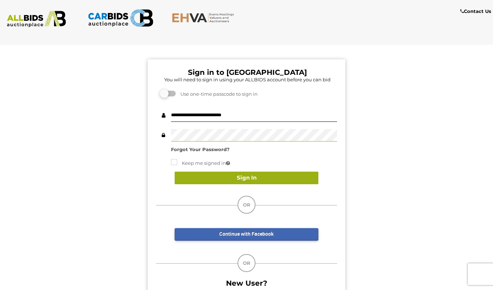 The image size is (493, 290). What do you see at coordinates (201, 163) in the screenshot?
I see `label: Keep me signed in` at bounding box center [201, 163].